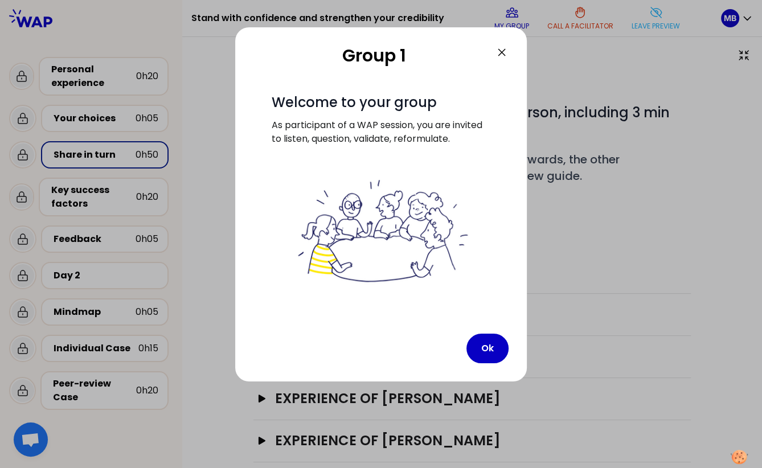  I want to click on button: Ok, so click(488, 349).